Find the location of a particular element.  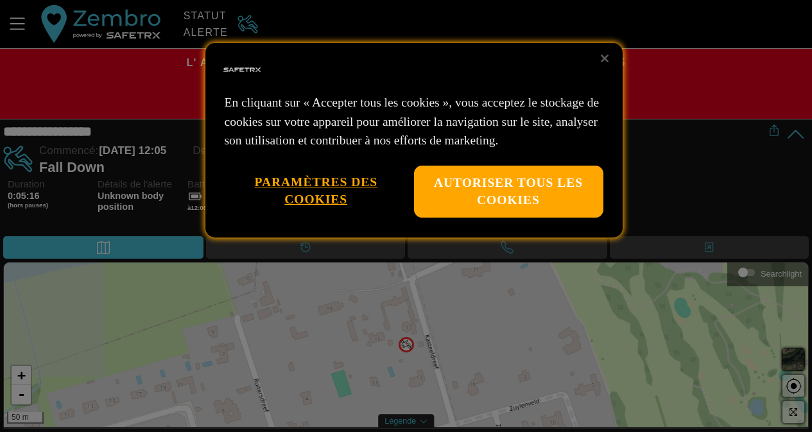

button: Fermer is located at coordinates (605, 58).